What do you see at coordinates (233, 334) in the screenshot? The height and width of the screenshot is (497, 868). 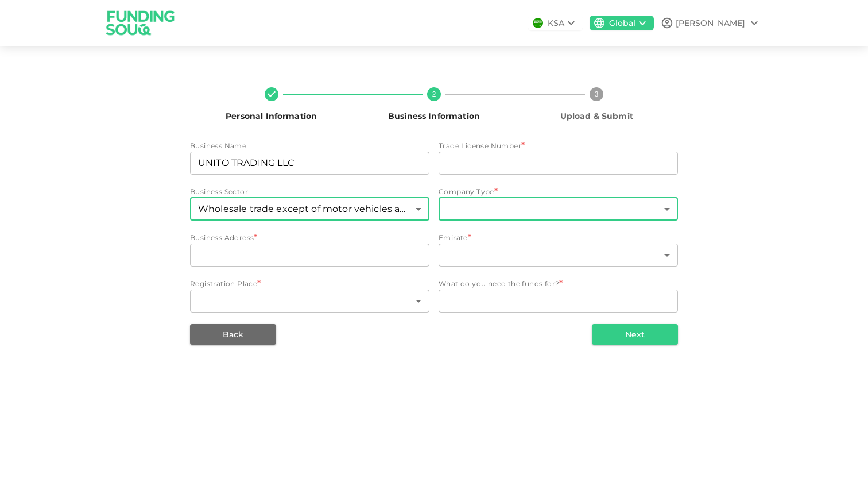 I see `button: Back` at bounding box center [233, 334].